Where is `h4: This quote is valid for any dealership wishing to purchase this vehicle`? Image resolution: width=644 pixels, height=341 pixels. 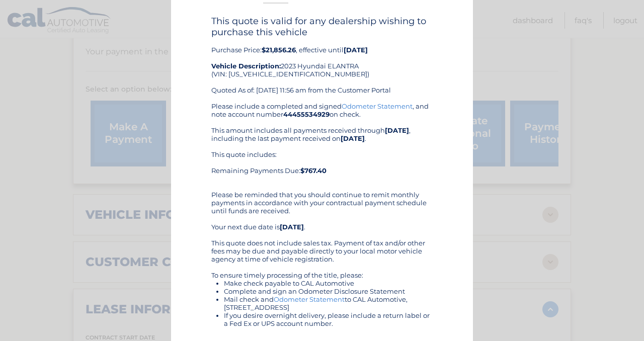 h4: This quote is valid for any dealership wishing to purchase this vehicle is located at coordinates (322, 27).